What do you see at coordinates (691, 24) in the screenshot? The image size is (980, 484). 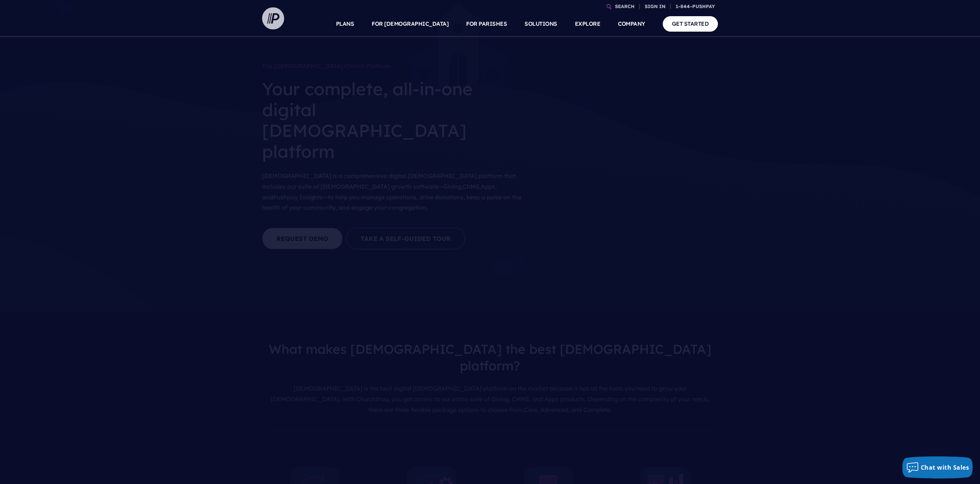 I see `a: GET STARTED` at bounding box center [691, 24].